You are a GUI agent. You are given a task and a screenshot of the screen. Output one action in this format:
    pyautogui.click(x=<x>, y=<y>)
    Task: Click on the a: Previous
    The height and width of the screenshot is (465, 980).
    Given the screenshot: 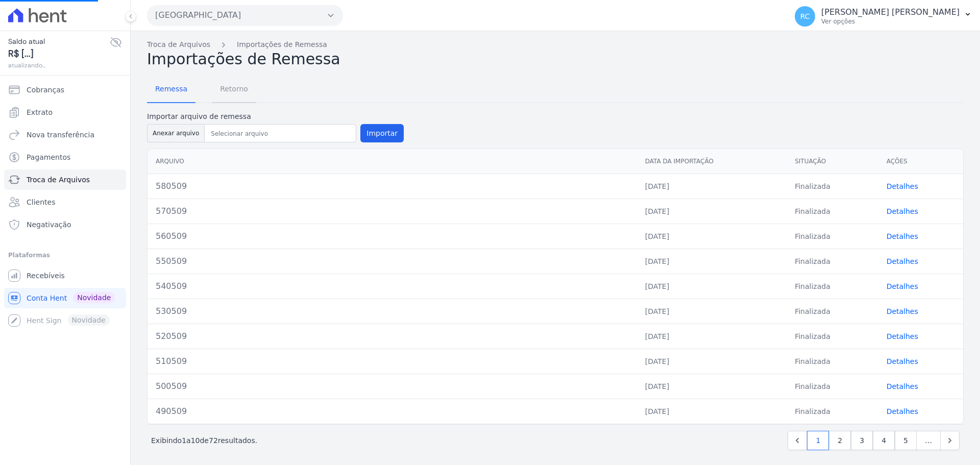 What is the action you would take?
    pyautogui.click(x=798, y=440)
    